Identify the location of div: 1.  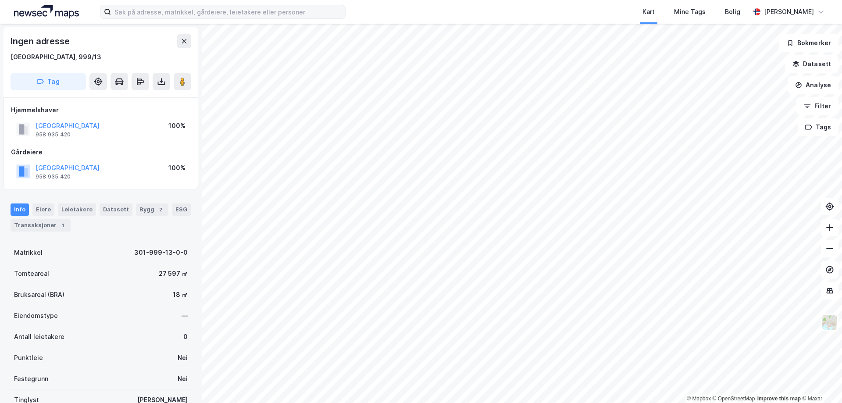
(63, 225).